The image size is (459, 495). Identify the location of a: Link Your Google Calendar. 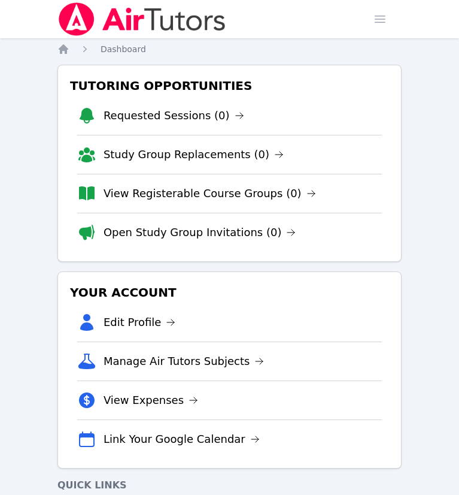
(182, 439).